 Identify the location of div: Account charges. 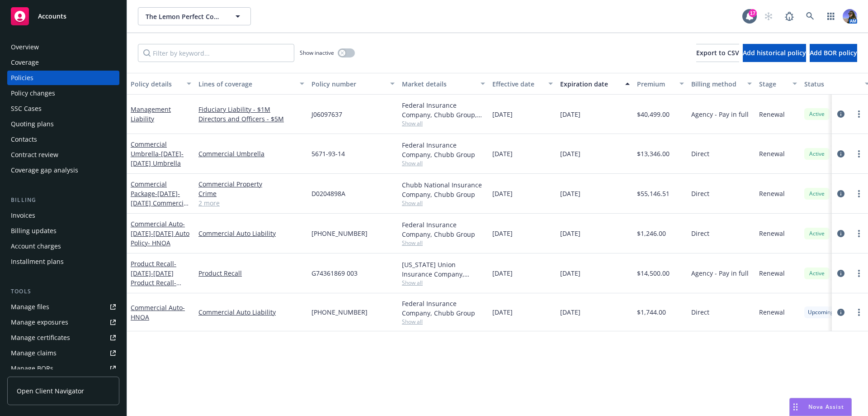
(36, 246).